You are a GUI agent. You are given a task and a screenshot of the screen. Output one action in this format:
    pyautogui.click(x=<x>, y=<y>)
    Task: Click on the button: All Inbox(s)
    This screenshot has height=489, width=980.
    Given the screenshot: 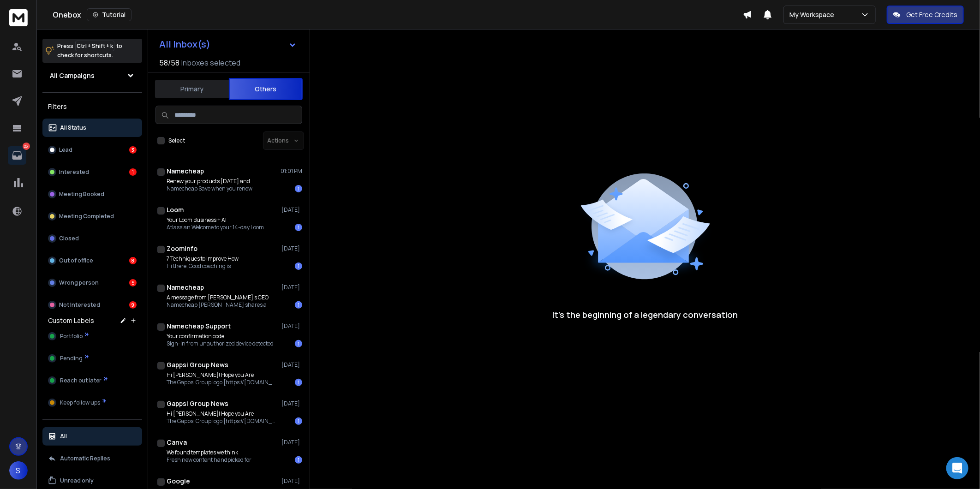 What is the action you would take?
    pyautogui.click(x=228, y=45)
    